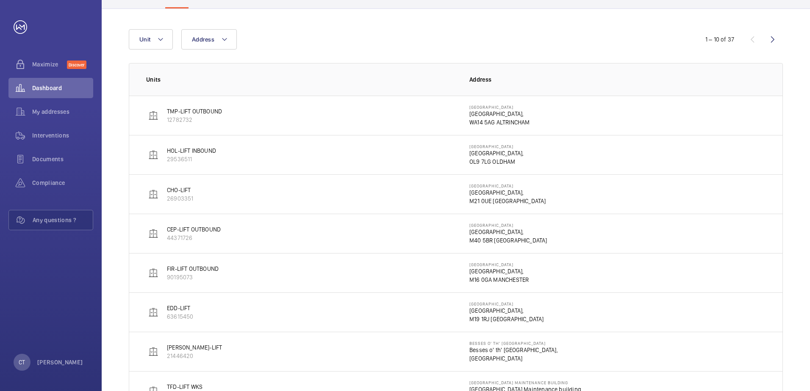 Image resolution: width=810 pixels, height=391 pixels. Describe the element at coordinates (301, 80) in the screenshot. I see `p: Units` at that location.